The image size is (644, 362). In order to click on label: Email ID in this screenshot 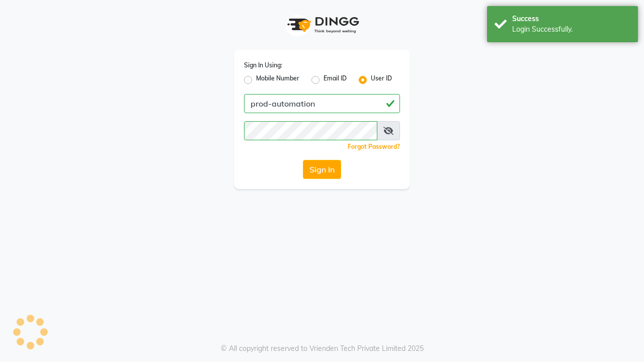, I will do `click(335, 80)`.